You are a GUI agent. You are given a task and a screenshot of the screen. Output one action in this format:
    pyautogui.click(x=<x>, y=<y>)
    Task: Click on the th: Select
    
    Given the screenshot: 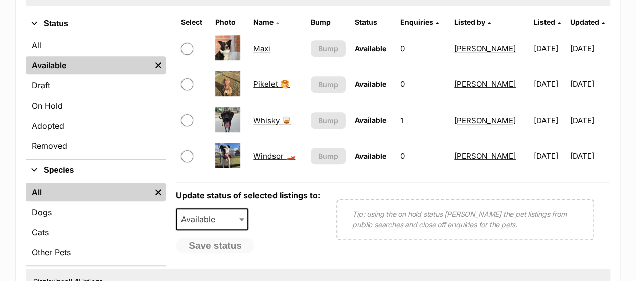 What is the action you would take?
    pyautogui.click(x=194, y=22)
    